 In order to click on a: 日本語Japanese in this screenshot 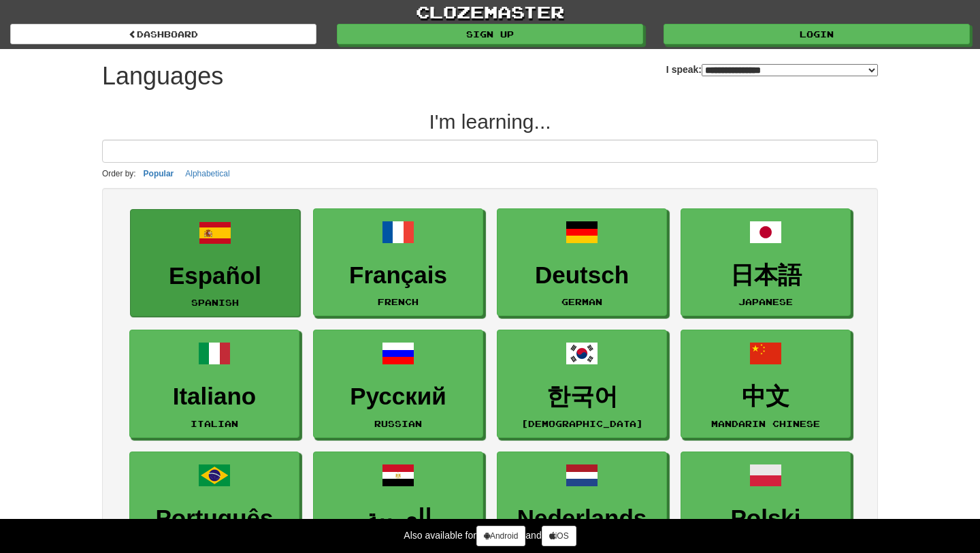, I will do `click(766, 262)`.